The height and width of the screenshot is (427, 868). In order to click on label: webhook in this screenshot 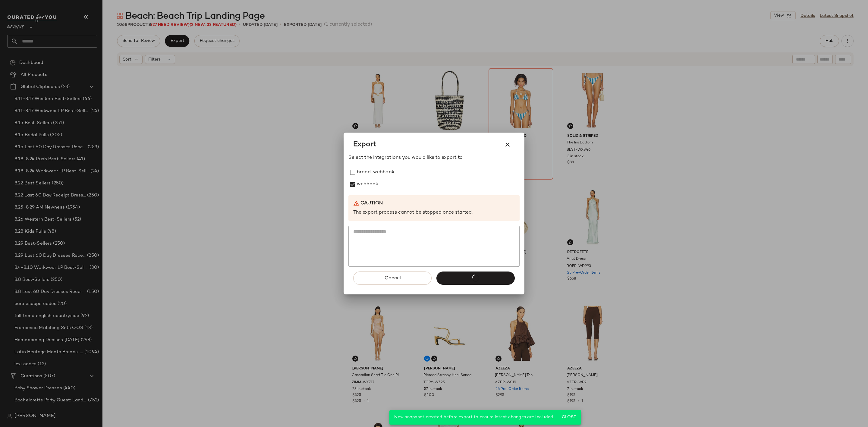, I will do `click(368, 184)`.